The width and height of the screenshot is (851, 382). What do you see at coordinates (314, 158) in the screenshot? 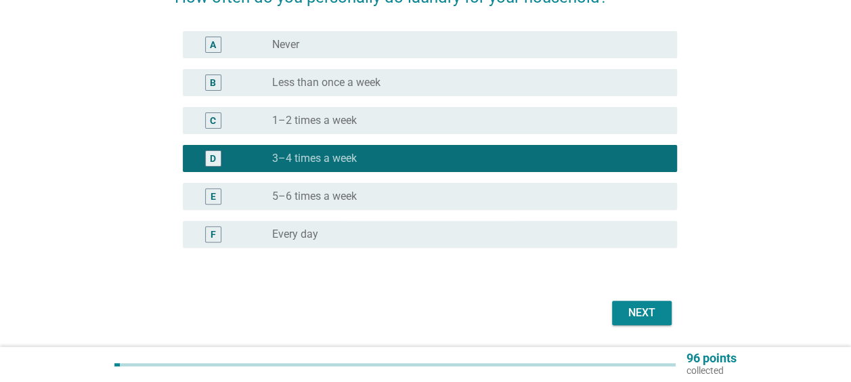
I see `label: 3–4 times a week` at bounding box center [314, 158].